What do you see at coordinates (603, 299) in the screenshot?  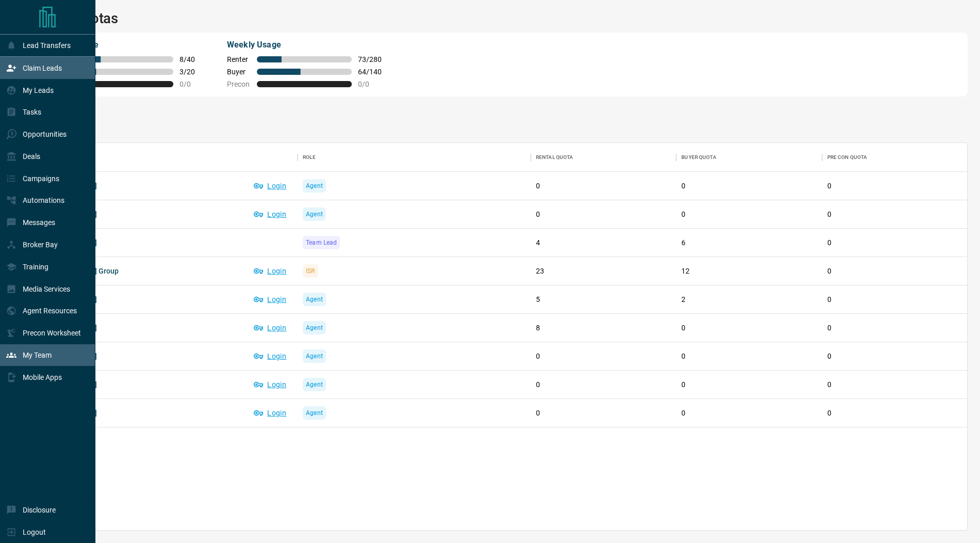 I see `p: 5` at bounding box center [603, 299].